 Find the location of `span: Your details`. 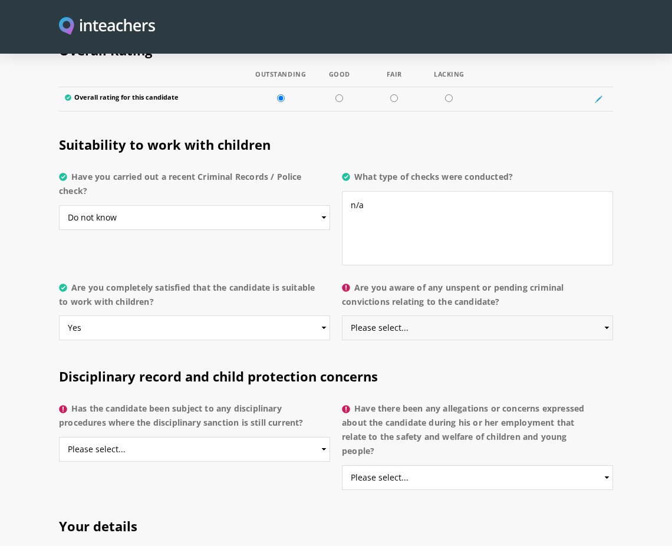

span: Your details is located at coordinates (98, 526).